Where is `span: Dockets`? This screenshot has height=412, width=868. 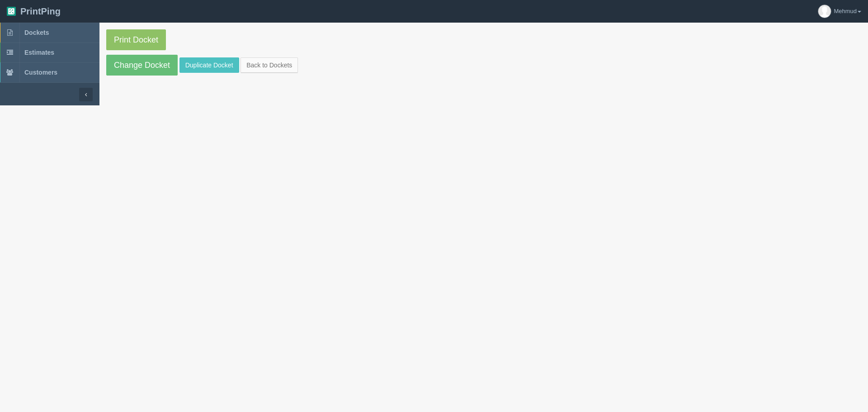 span: Dockets is located at coordinates (37, 33).